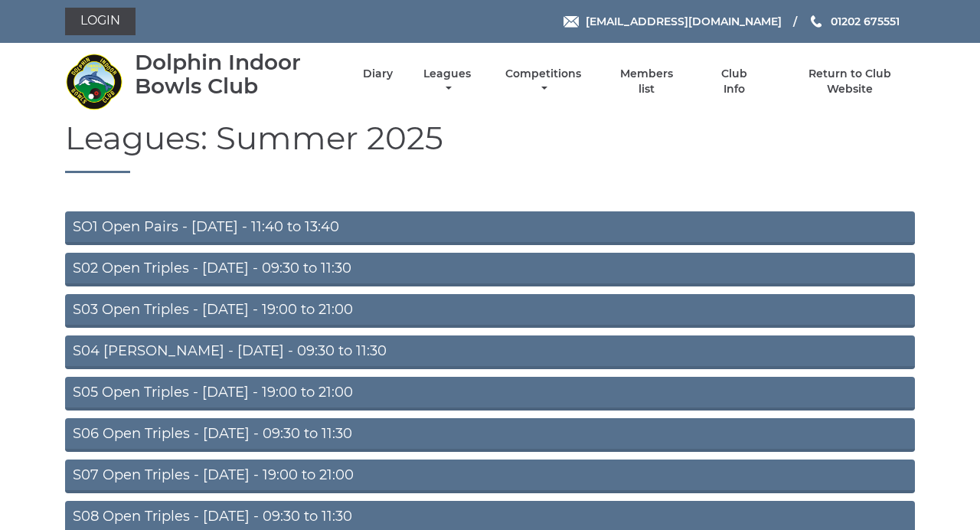 This screenshot has height=530, width=980. Describe the element at coordinates (816, 22) in the screenshot. I see `img: Phone us` at that location.